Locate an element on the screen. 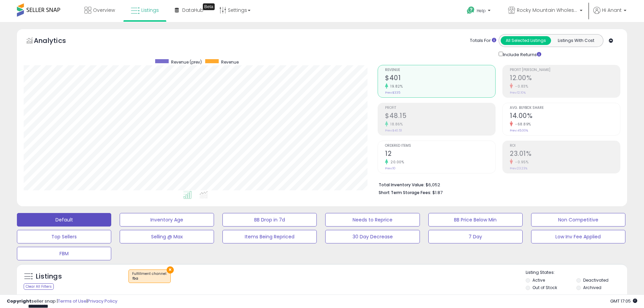 The image size is (644, 308). small: 19.82% is located at coordinates (395, 86).